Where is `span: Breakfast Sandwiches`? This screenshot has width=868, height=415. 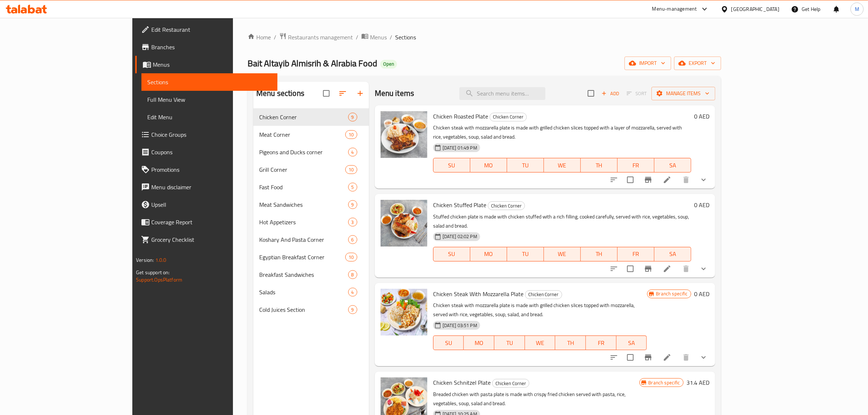 span: Breakfast Sandwiches is located at coordinates (303, 275).